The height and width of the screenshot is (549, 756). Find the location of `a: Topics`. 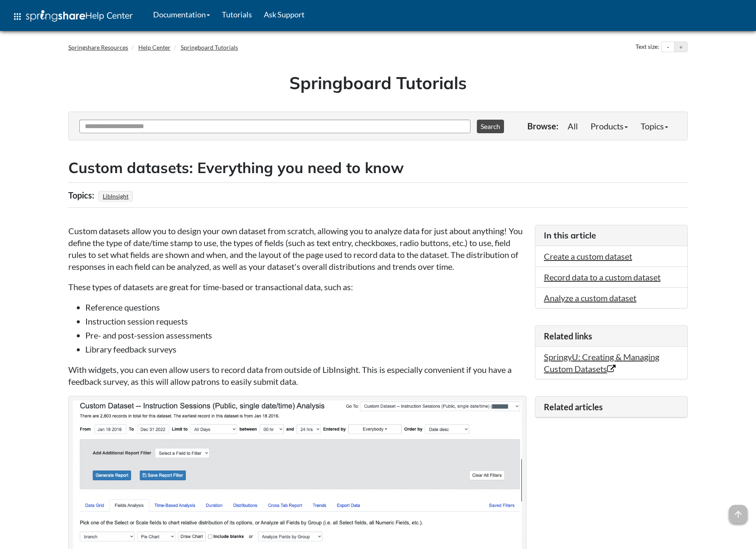

a: Topics is located at coordinates (654, 126).